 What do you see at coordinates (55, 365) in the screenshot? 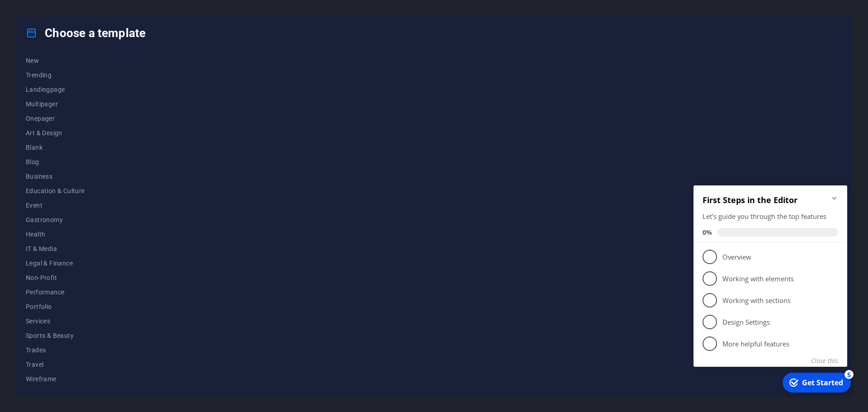
I see `span: Travel` at bounding box center [55, 365].